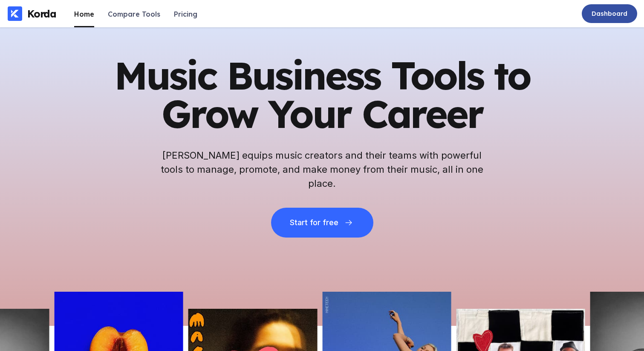 The image size is (644, 351). What do you see at coordinates (314, 222) in the screenshot?
I see `div: Start for free` at bounding box center [314, 222].